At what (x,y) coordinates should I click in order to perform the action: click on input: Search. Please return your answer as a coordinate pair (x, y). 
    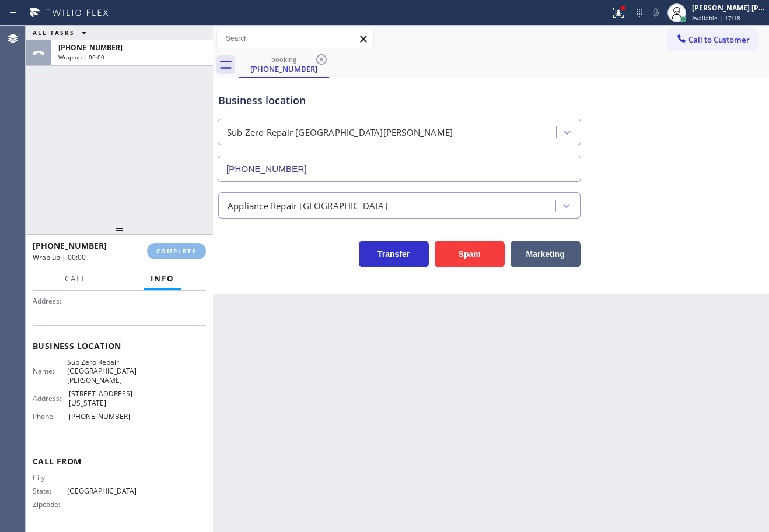
    Looking at the image, I should click on (295, 39).